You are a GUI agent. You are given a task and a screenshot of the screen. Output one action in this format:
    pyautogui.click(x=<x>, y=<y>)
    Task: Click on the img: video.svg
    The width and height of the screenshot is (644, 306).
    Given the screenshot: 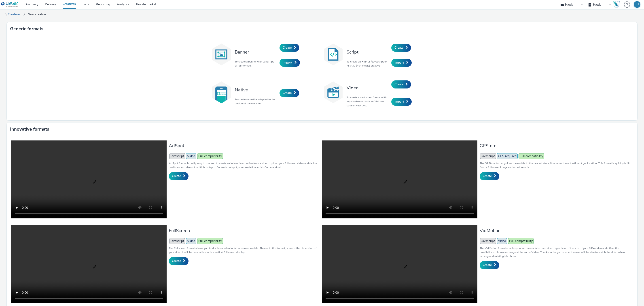 What is the action you would take?
    pyautogui.click(x=334, y=92)
    